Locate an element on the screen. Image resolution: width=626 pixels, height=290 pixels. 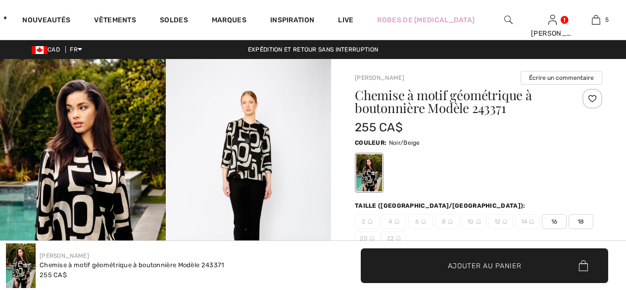
h1: Chemise à motif géométrique à boutonnière Modèle 243371 is located at coordinates (458, 101).